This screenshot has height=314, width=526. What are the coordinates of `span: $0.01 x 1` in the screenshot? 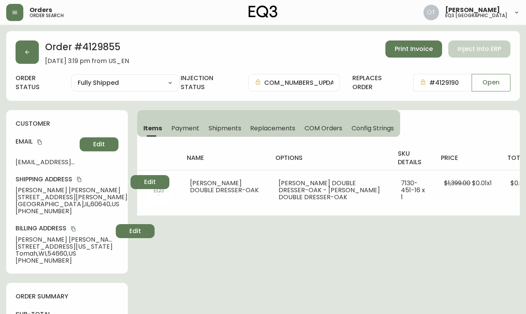 It's located at (482, 183).